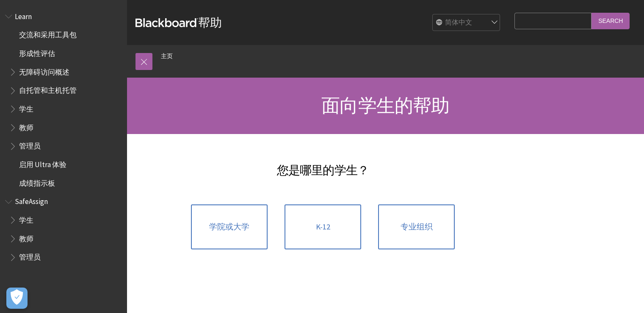 The width and height of the screenshot is (644, 313). Describe the element at coordinates (417, 227) in the screenshot. I see `span: 专业组织` at that location.